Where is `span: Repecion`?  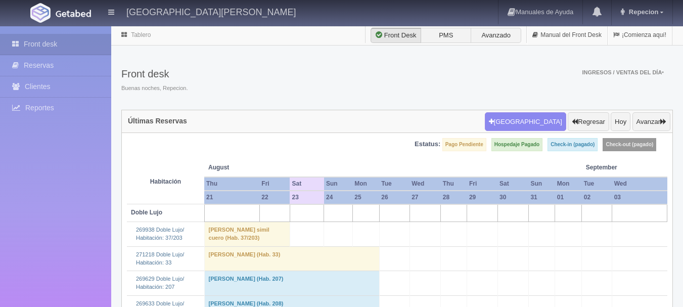 span: Repecion is located at coordinates (643, 12).